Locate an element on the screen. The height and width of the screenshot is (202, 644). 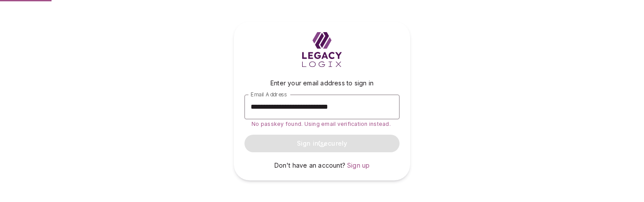
span: Sign up is located at coordinates (358, 165).